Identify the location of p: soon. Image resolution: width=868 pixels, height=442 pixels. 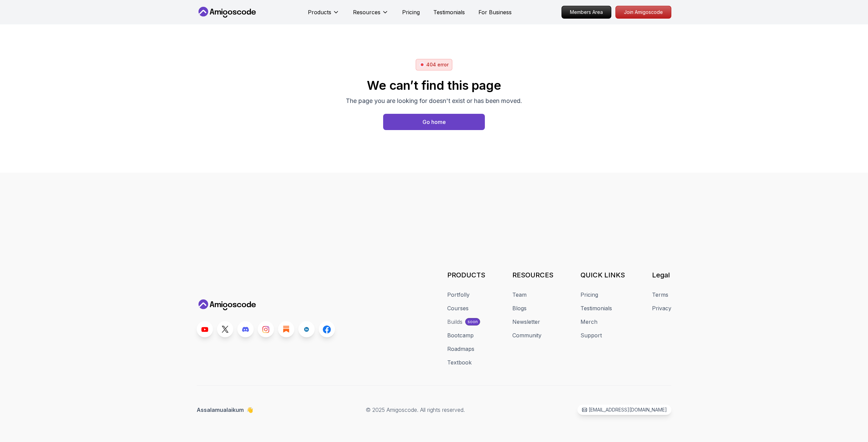
(473, 322).